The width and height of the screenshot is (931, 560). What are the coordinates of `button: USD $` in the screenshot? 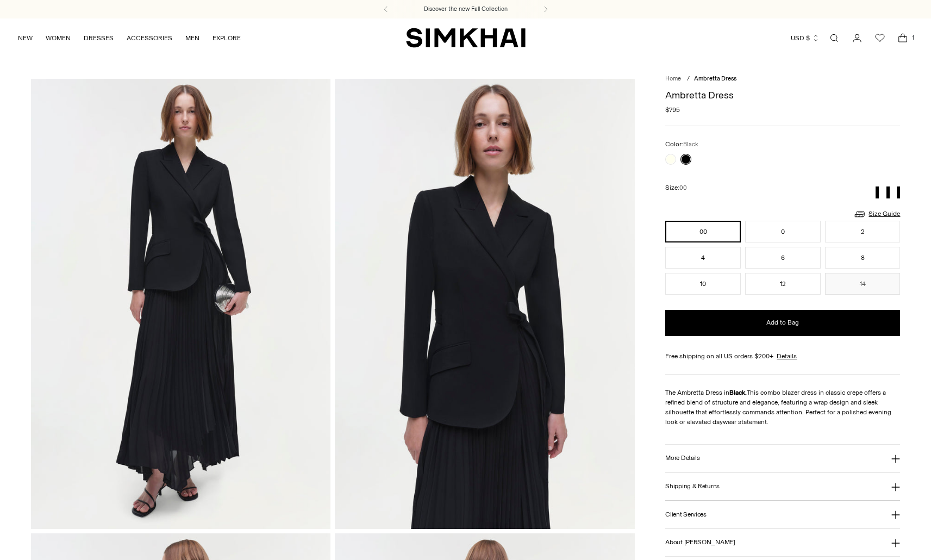 It's located at (805, 38).